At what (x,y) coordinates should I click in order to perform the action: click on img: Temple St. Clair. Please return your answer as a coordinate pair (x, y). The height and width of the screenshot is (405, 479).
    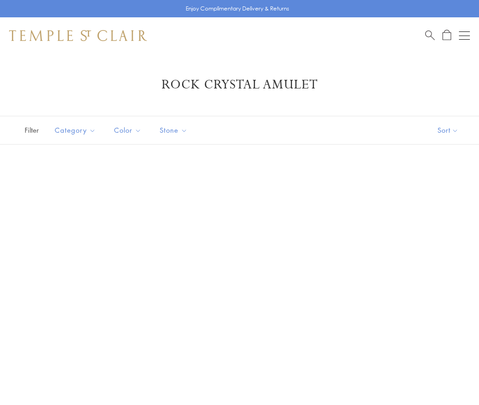
    Looking at the image, I should click on (78, 36).